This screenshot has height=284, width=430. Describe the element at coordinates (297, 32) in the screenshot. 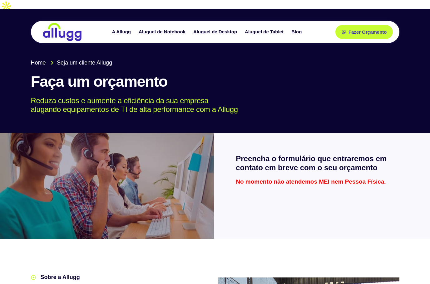

I see `a: Blog` at that location.